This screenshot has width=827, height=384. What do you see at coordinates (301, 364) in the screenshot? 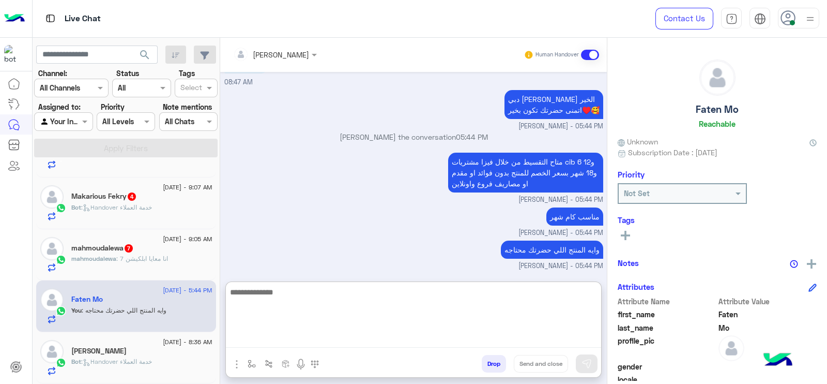
I see `img: send voice note` at bounding box center [301, 364].